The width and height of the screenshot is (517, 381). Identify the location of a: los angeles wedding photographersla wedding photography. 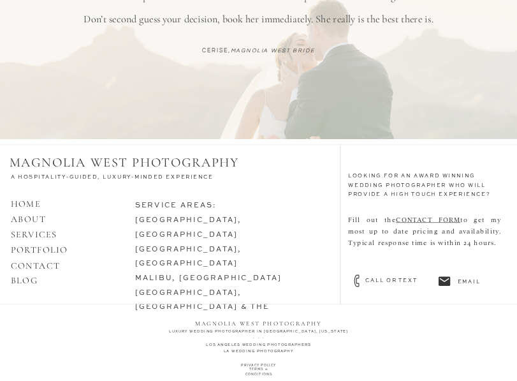
(258, 347).